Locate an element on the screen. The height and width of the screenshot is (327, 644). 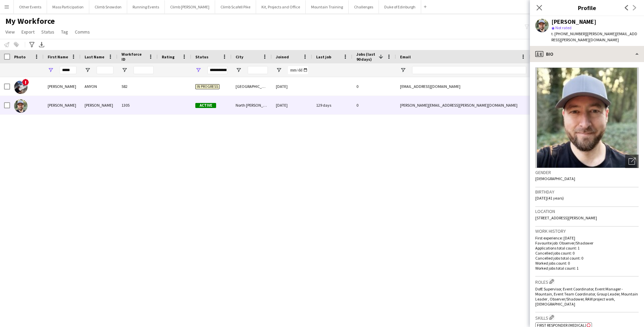
span: My Workforce is located at coordinates (30, 21).